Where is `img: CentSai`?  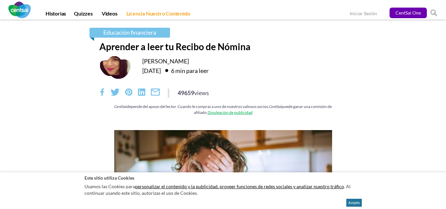 img: CentSai is located at coordinates (19, 10).